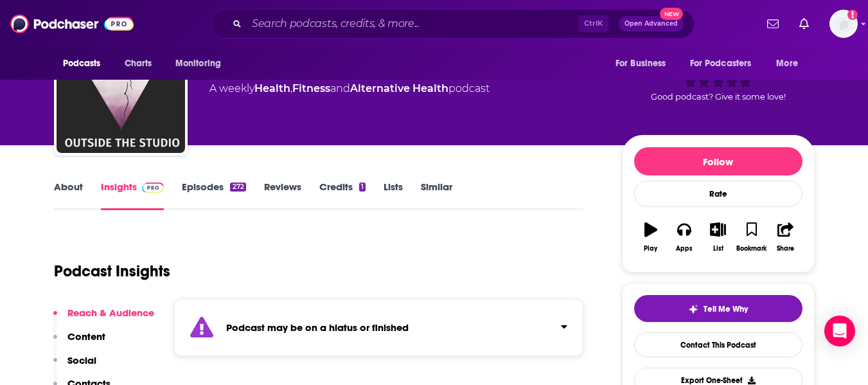 Image resolution: width=868 pixels, height=385 pixels. What do you see at coordinates (650, 248) in the screenshot?
I see `div: Play` at bounding box center [650, 248].